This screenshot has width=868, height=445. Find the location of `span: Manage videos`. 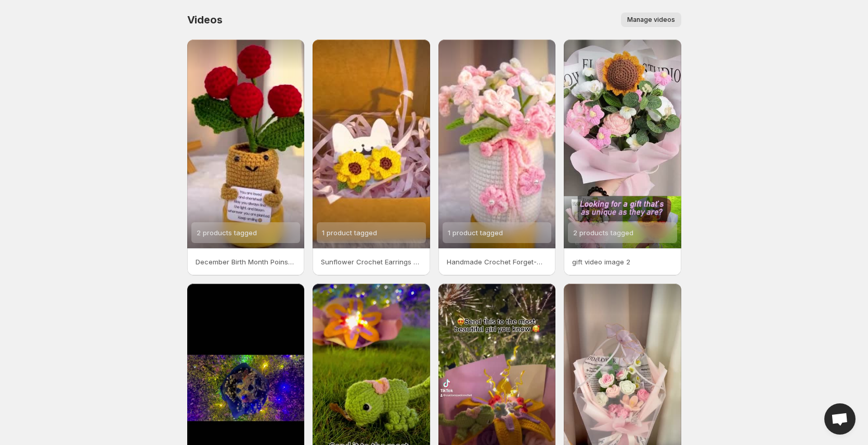

span: Manage videos is located at coordinates (651, 20).